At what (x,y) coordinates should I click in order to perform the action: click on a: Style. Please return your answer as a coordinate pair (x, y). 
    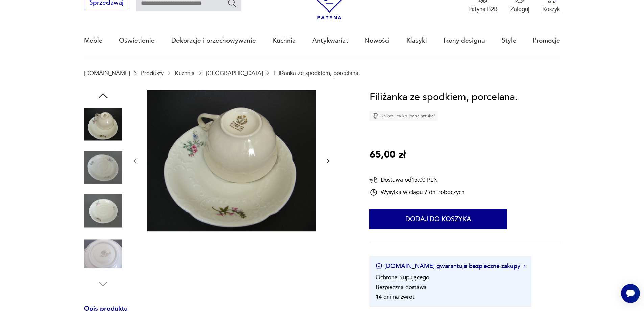
    Looking at the image, I should click on (509, 40).